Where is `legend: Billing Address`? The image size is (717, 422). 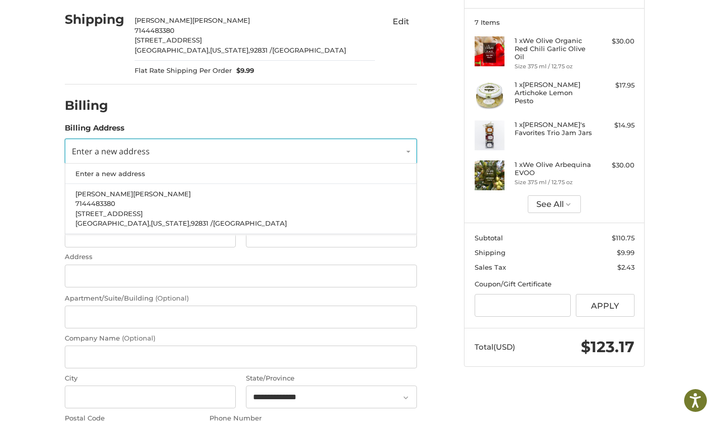
legend: Billing Address is located at coordinates (95, 131).